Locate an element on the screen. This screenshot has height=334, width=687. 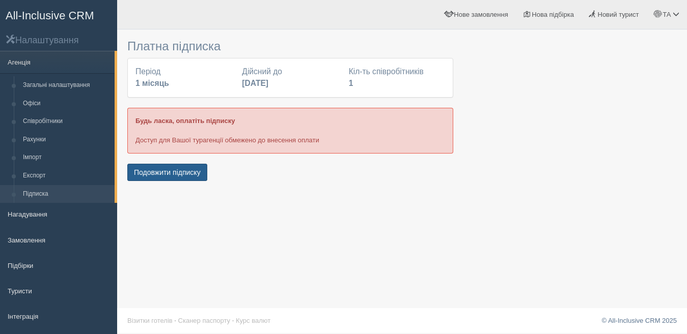
button: Подовжити підписку is located at coordinates (167, 173).